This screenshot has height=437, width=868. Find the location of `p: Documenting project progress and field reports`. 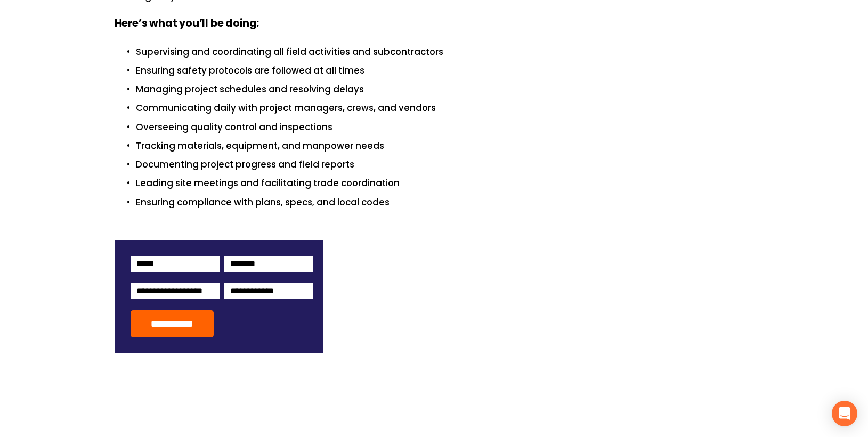

p: Documenting project progress and field reports is located at coordinates (445, 164).